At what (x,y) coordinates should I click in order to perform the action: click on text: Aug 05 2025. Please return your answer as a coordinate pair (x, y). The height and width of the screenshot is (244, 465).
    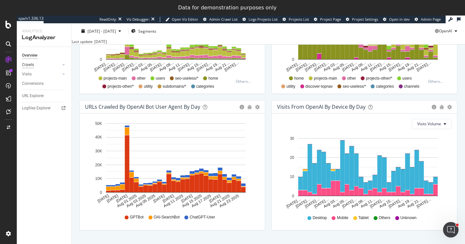
    Looking at the image, I should click on (145, 200).